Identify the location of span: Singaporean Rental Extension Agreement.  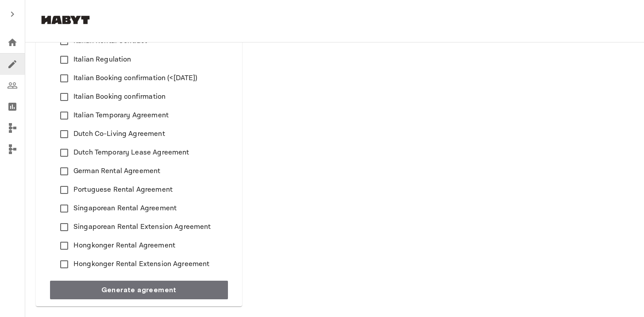
(142, 227).